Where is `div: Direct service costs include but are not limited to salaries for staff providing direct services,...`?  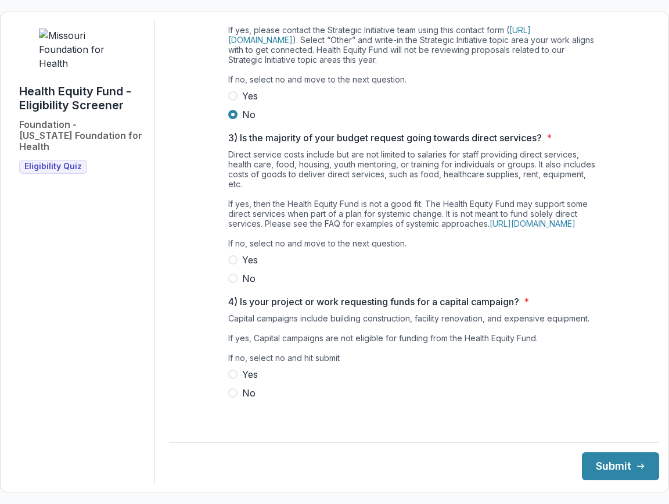 div: Direct service costs include but are not limited to salaries for staff providing direct services,... is located at coordinates (414, 201).